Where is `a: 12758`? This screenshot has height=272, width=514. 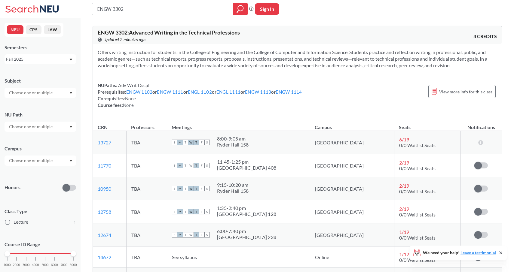 a: 12758 is located at coordinates (104, 212).